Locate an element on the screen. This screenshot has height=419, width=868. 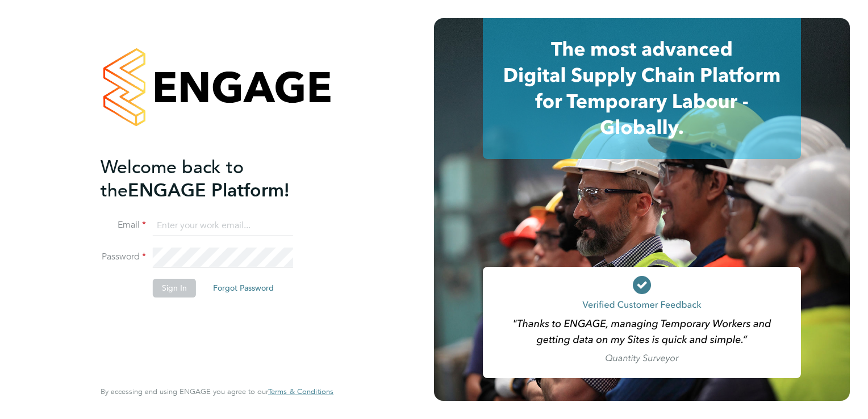
label: Password is located at coordinates (124, 257).